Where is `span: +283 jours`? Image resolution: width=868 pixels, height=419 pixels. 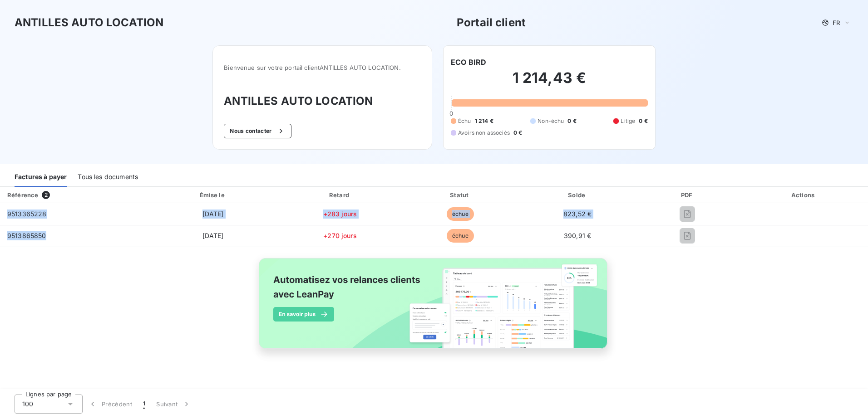
span: +283 jours is located at coordinates (340, 213).